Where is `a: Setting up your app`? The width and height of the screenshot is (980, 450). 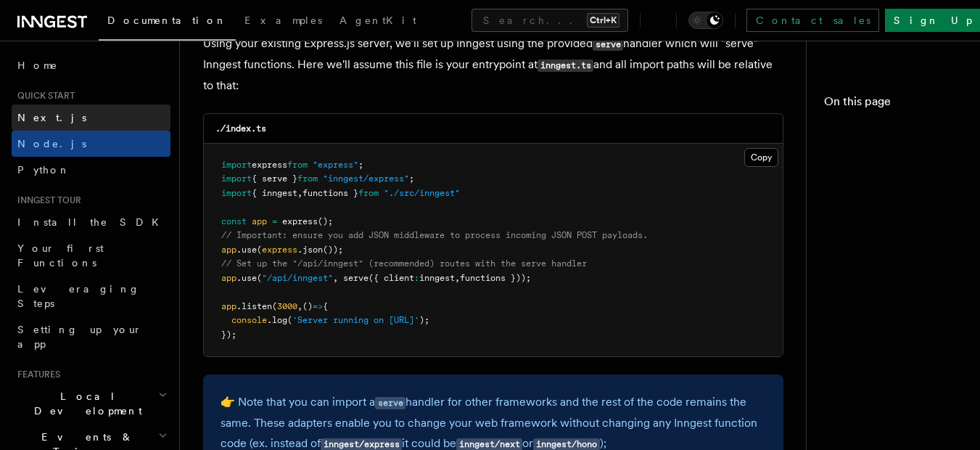 a: Setting up your app is located at coordinates (91, 337).